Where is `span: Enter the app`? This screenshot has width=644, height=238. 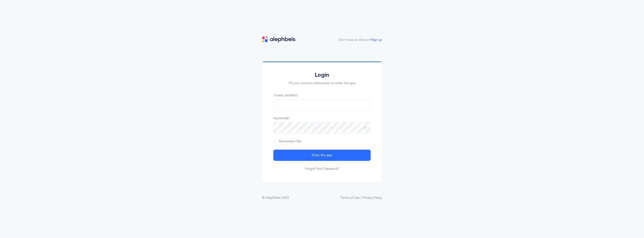
span: Enter the app is located at coordinates (322, 155).